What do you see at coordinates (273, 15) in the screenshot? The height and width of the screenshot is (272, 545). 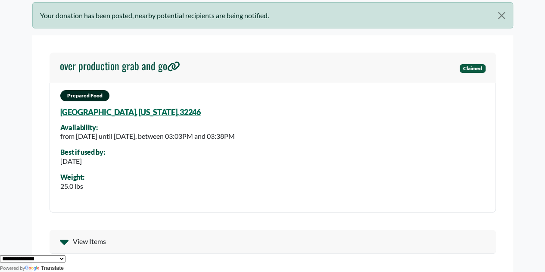 I see `div: Your donation has been posted, nearby potential recipients are being notified.` at bounding box center [273, 15].